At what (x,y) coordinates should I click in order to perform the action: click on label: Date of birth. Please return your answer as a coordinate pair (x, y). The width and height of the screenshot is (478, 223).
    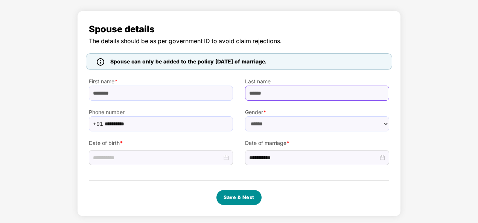
    Looking at the image, I should click on (161, 143).